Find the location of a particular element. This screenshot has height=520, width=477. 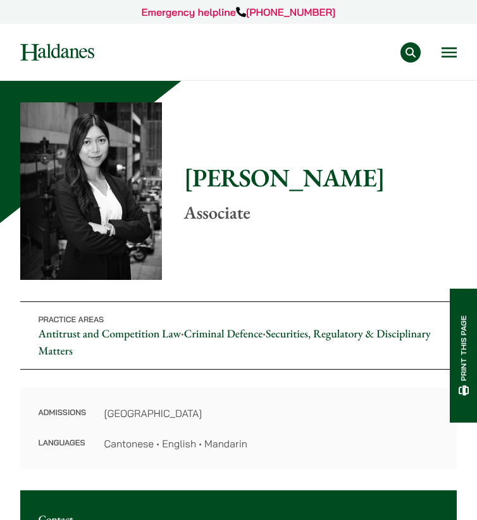

button: Search is located at coordinates (410, 52).